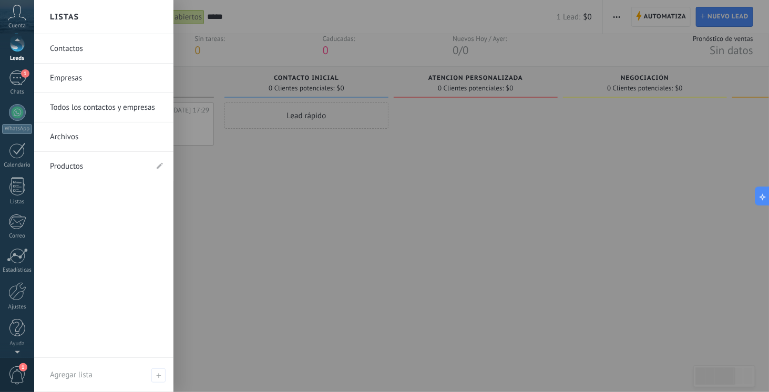 The image size is (769, 392). I want to click on a: Todos los contactos y empresas, so click(106, 108).